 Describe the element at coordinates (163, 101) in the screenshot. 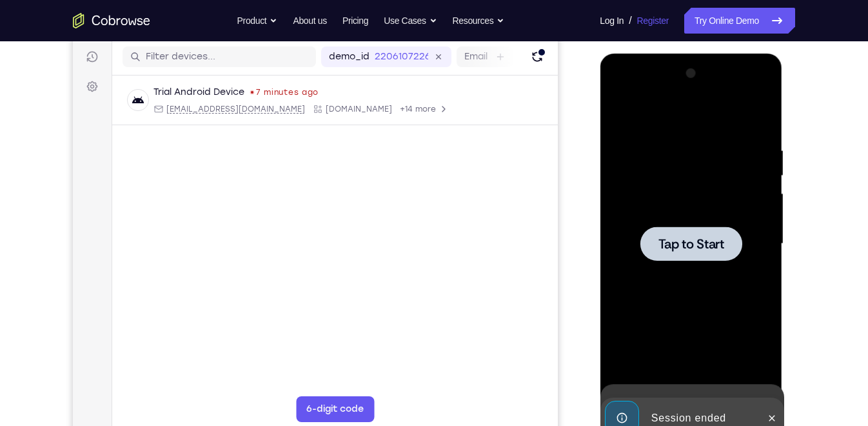

I see `span: android@example.com` at that location.